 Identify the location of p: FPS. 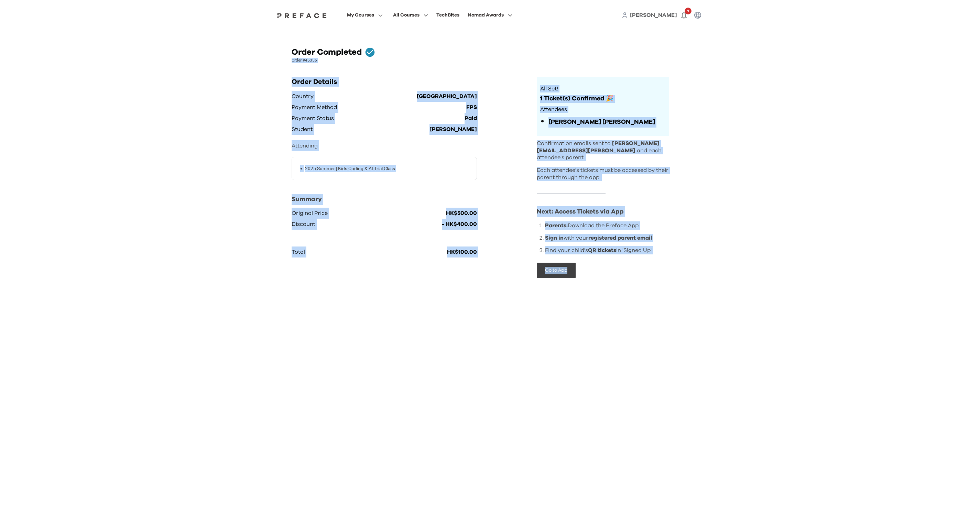
(471, 107).